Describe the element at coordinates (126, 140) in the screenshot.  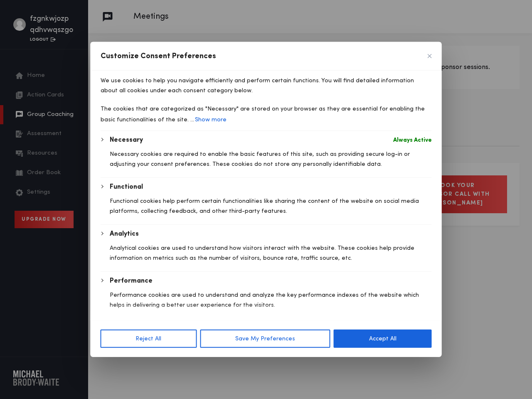
I see `button: Necessary` at that location.